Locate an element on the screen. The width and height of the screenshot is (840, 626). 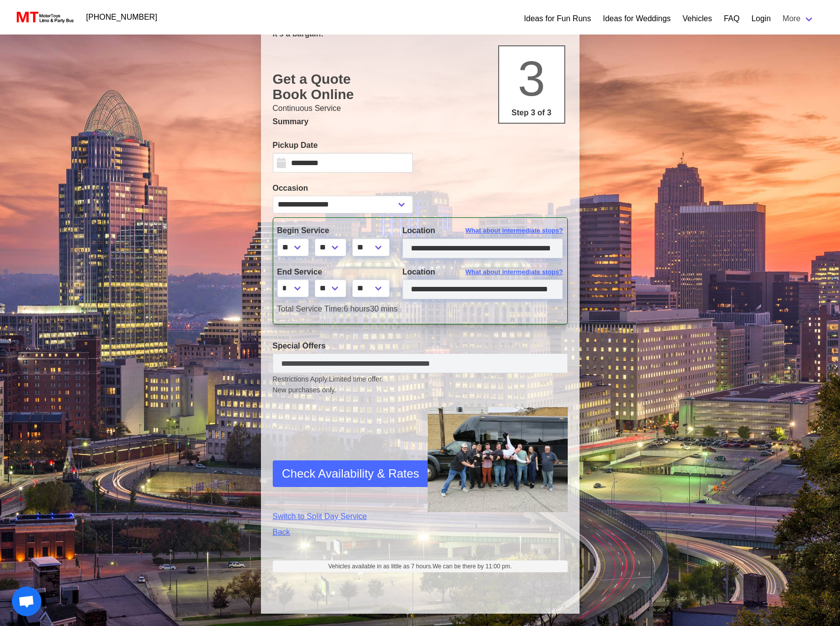
span: Vehicles available in as little as 7 hours. is located at coordinates (420, 567).